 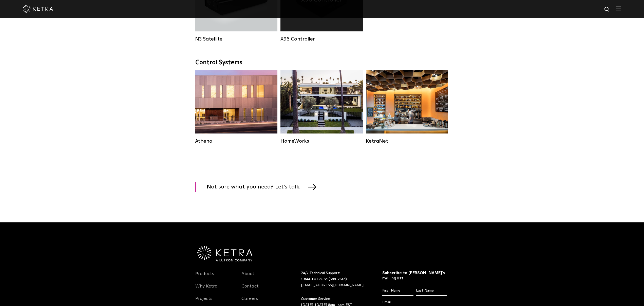 I want to click on div: HomeWorks, so click(x=321, y=141).